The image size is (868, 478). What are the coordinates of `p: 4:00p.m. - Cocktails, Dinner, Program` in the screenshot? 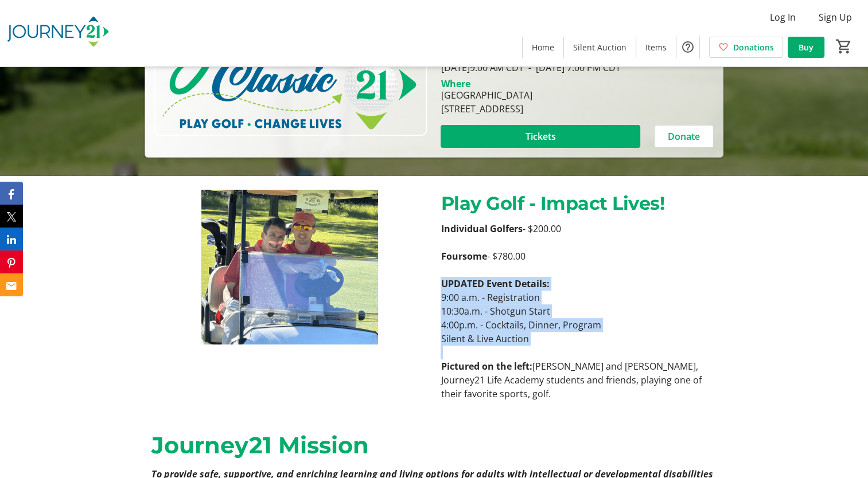 It's located at (578, 325).